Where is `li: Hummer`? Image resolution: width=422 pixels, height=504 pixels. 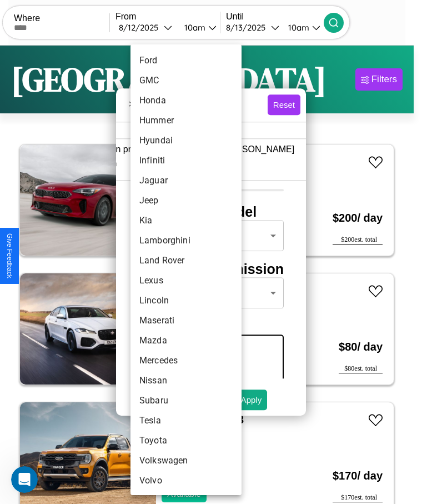
li: Hummer is located at coordinates (186, 121).